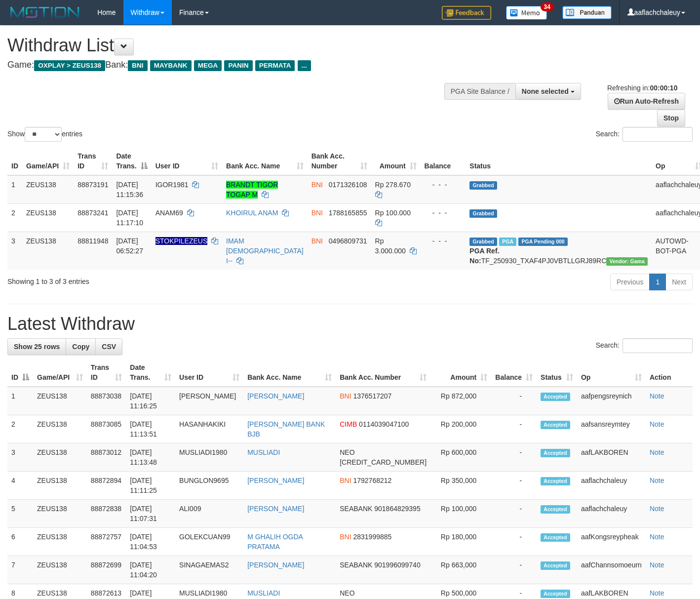 The image size is (700, 599). Describe the element at coordinates (252, 190) in the screenshot. I see `a: BRANDT TIGOR TOGAP M` at that location.